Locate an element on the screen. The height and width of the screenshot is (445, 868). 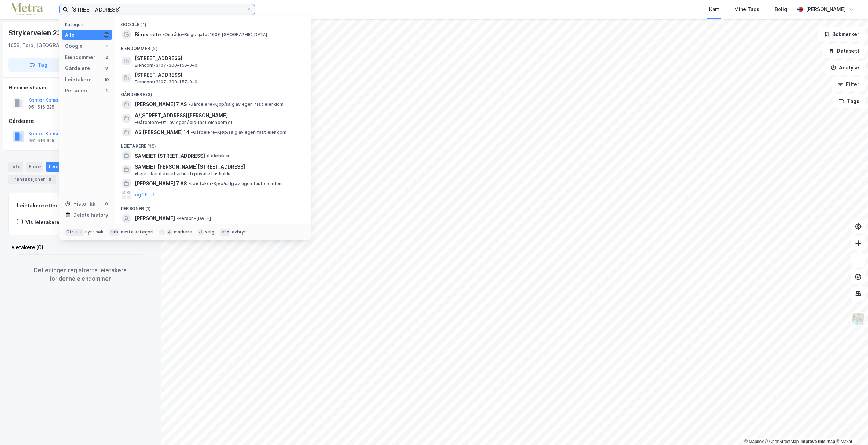
div: esc is located at coordinates (225, 232).